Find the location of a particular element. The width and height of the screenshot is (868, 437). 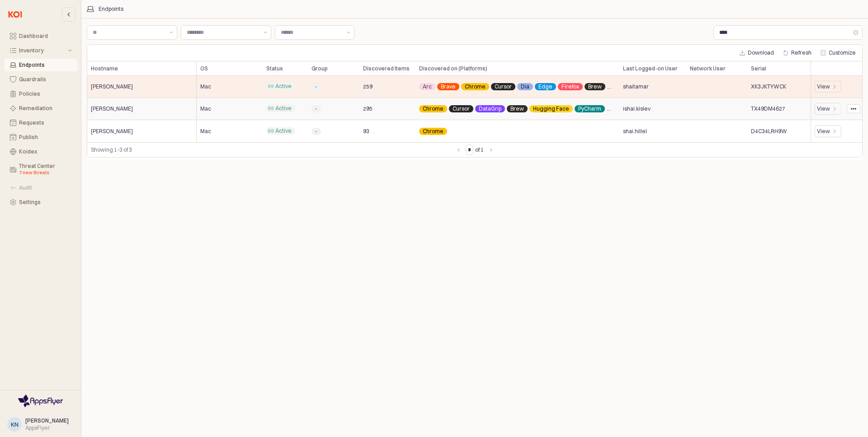

span: ishai.kislev is located at coordinates (636, 109).